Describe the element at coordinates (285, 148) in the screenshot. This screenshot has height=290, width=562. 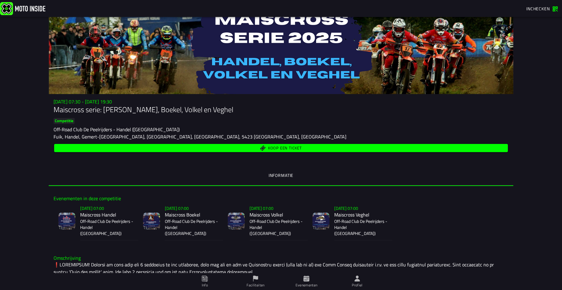
I see `span: Koop een ticket` at that location.